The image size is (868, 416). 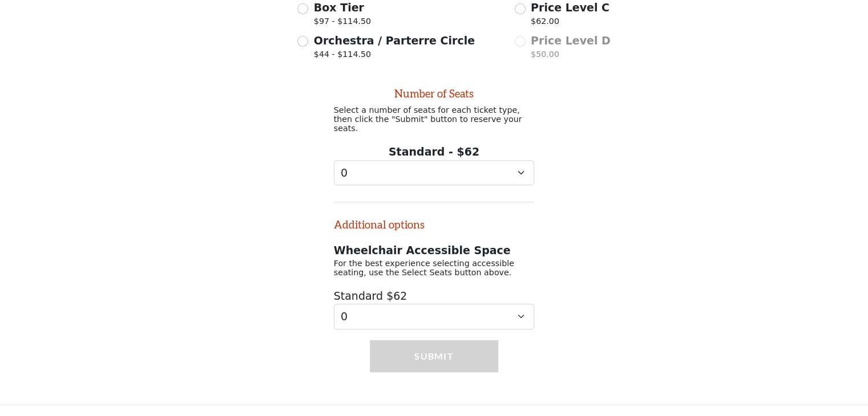 What do you see at coordinates (434, 216) in the screenshot?
I see `h2: Additional options` at bounding box center [434, 216].